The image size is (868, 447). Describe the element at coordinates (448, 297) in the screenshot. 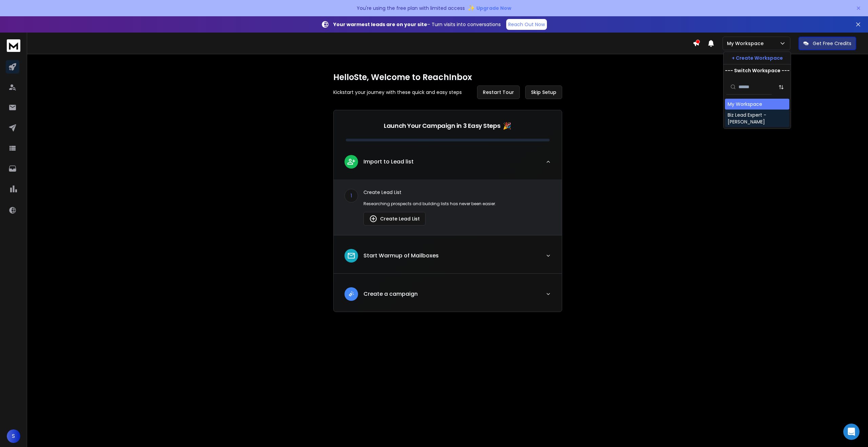

I see `button: leadCreate a campaign` at that location.